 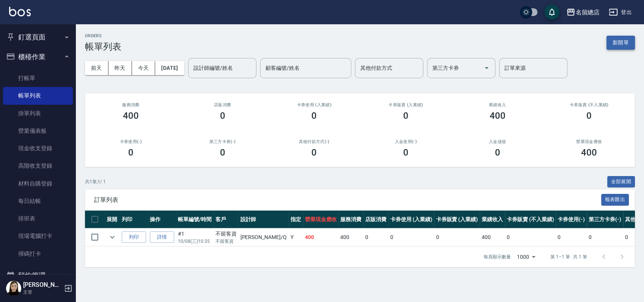 I want to click on button: save, so click(x=552, y=12).